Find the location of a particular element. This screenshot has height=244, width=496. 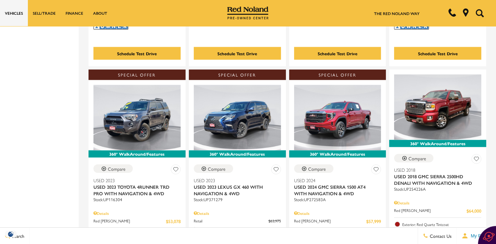

a: Used 2018Used 2018 GMC Sierra 2500HD Denali With Navigation & 4WD is located at coordinates (438, 176).